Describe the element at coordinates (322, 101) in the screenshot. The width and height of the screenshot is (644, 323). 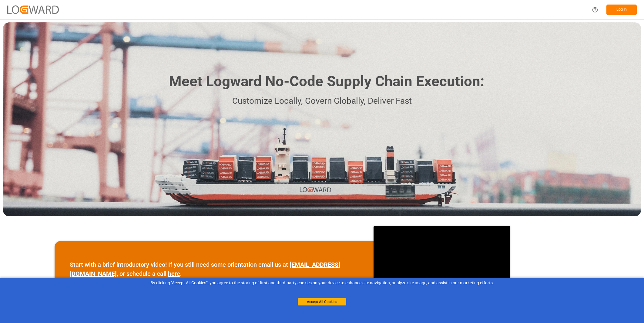
I see `p: Customize Locally, Govern Globally, Deliver Fast` at that location.